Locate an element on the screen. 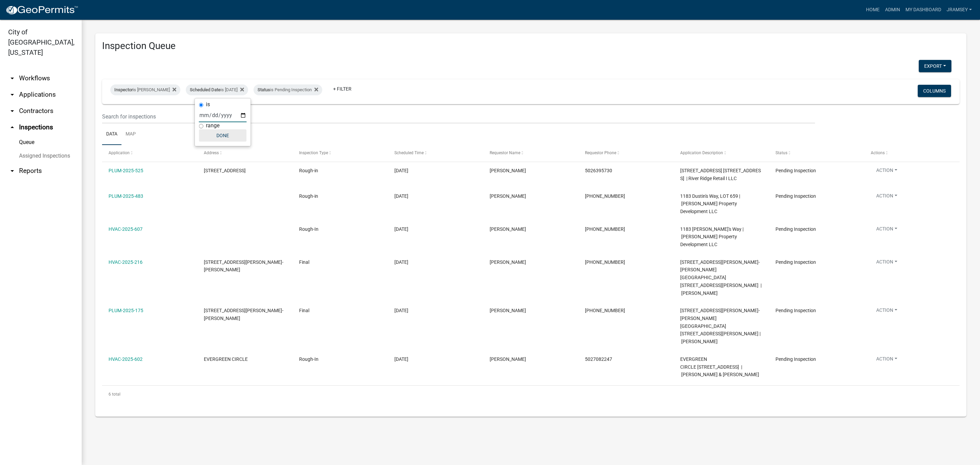 Image resolution: width=980 pixels, height=465 pixels. datatable-header-cell: Address is located at coordinates (245, 153).